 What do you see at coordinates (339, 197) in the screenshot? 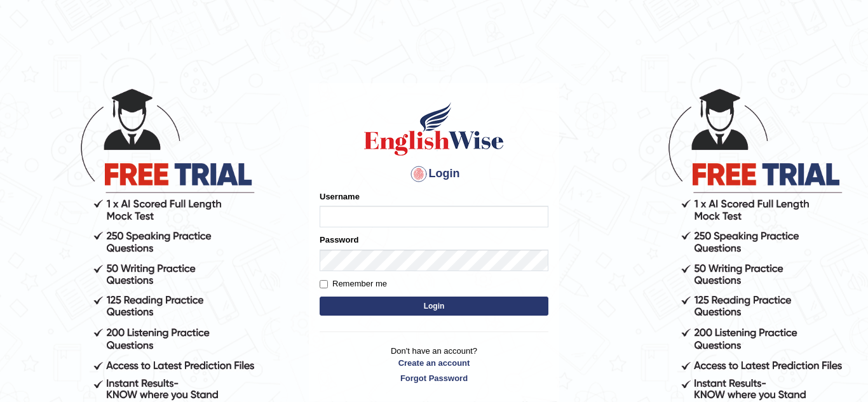
I see `label: Username` at bounding box center [339, 197].